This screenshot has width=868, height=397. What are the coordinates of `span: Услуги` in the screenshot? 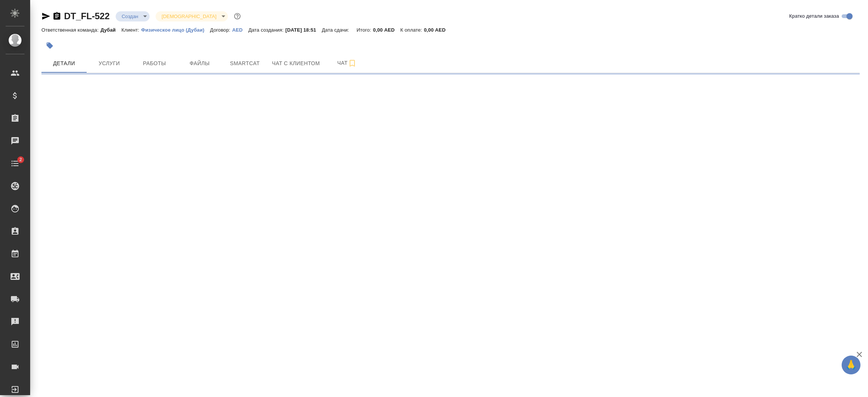 It's located at (109, 63).